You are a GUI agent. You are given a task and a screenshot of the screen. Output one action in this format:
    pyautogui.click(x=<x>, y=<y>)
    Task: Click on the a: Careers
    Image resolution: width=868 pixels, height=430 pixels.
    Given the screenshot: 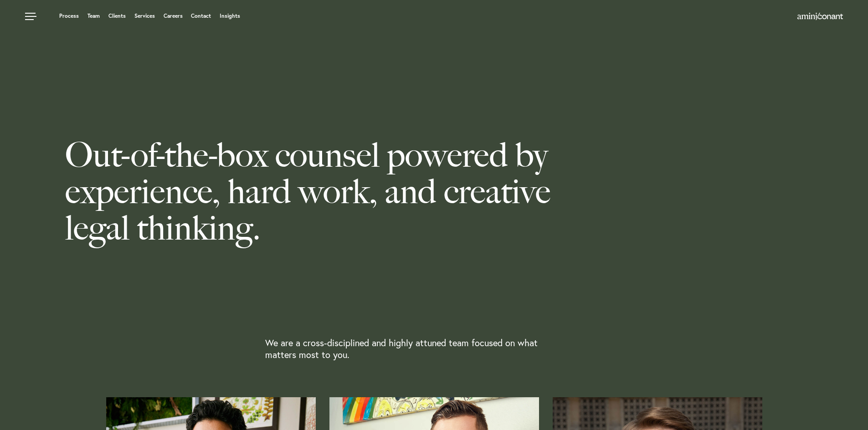 What is the action you would take?
    pyautogui.click(x=173, y=16)
    